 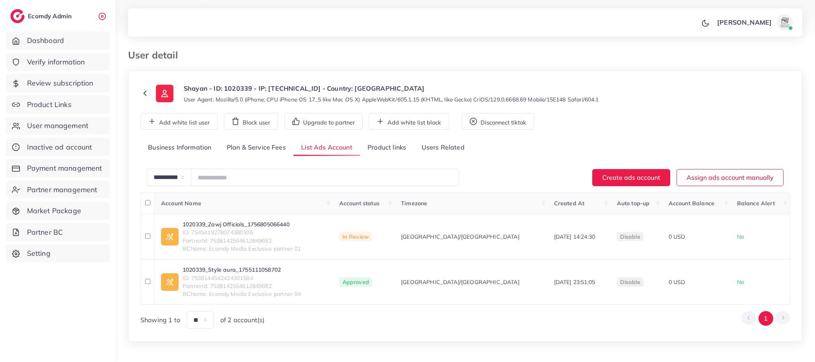 What do you see at coordinates (355, 282) in the screenshot?
I see `span: Approved` at bounding box center [355, 282].